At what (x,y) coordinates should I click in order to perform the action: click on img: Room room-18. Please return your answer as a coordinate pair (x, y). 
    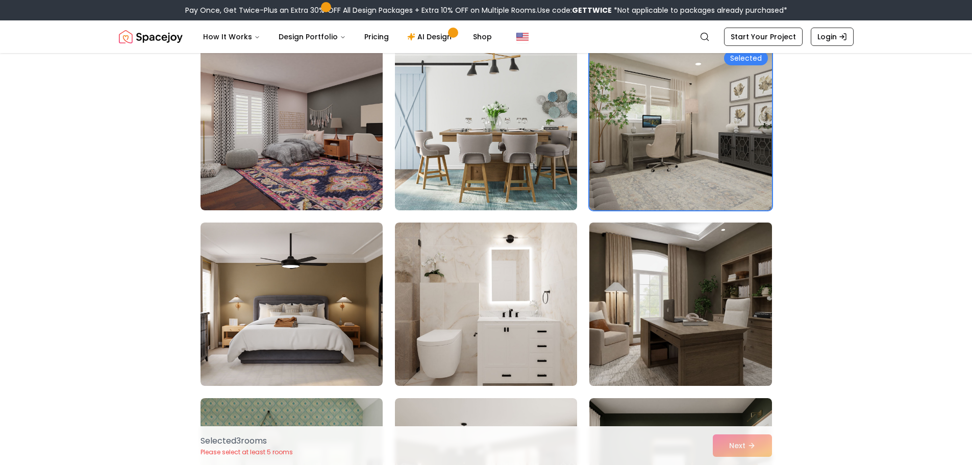
    Looking at the image, I should click on (680, 129).